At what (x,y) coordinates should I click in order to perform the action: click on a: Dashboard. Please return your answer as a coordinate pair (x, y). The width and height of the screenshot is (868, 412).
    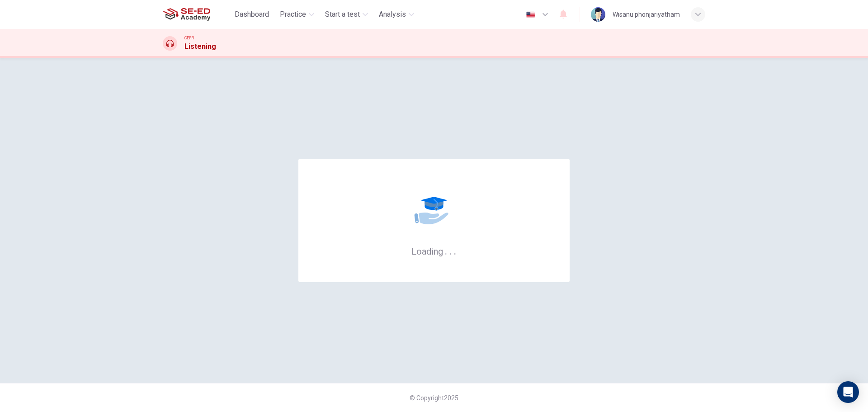
    Looking at the image, I should click on (252, 15).